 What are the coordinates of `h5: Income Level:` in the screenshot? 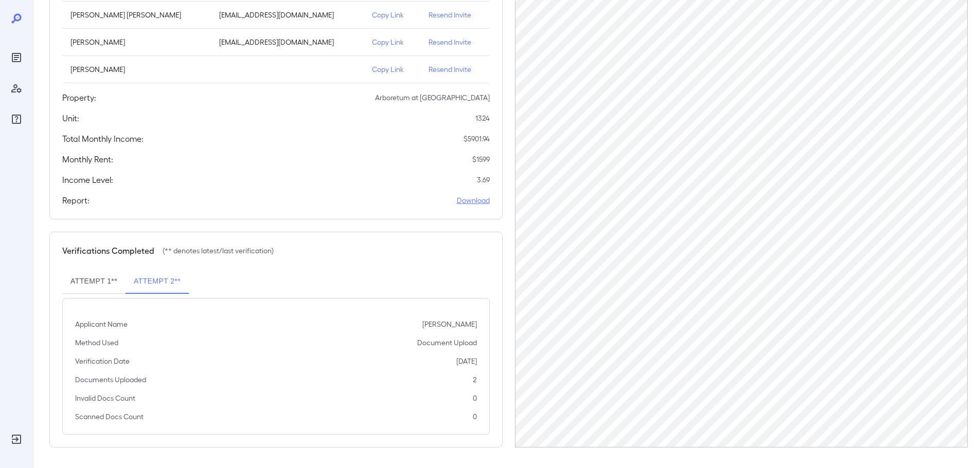 It's located at (88, 180).